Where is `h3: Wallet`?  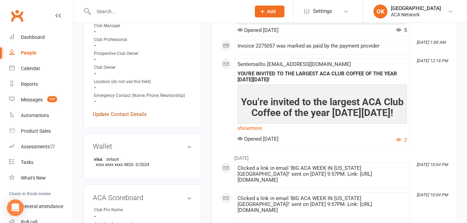
h3: Wallet is located at coordinates (142, 146).